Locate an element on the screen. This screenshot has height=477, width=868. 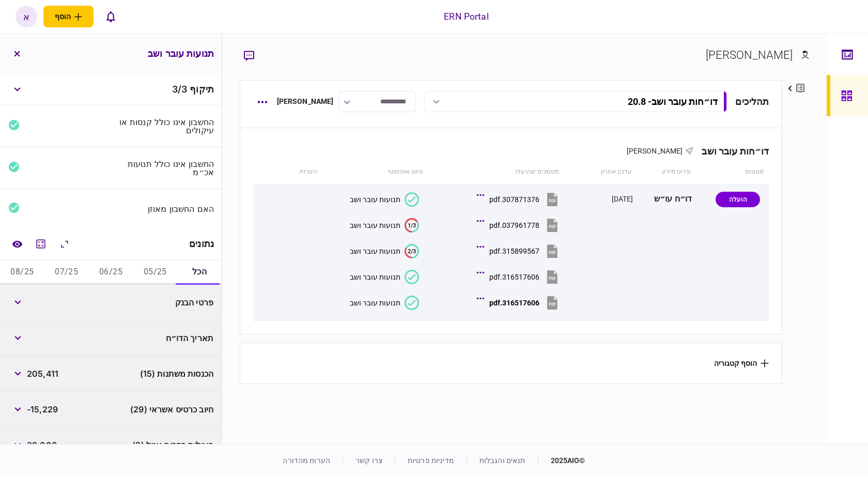
button: 307871376.pdf is located at coordinates (519, 199).